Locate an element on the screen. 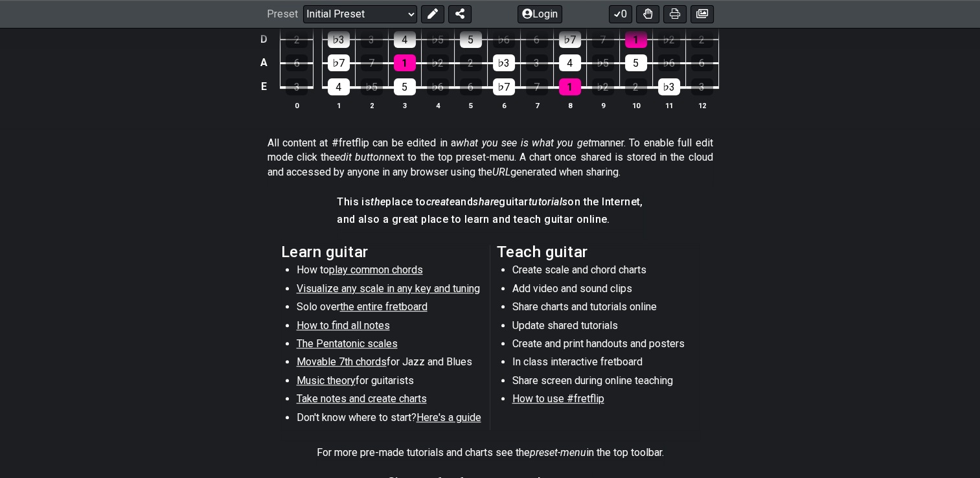 The image size is (980, 478). span: Movable 7th chords is located at coordinates (341, 361).